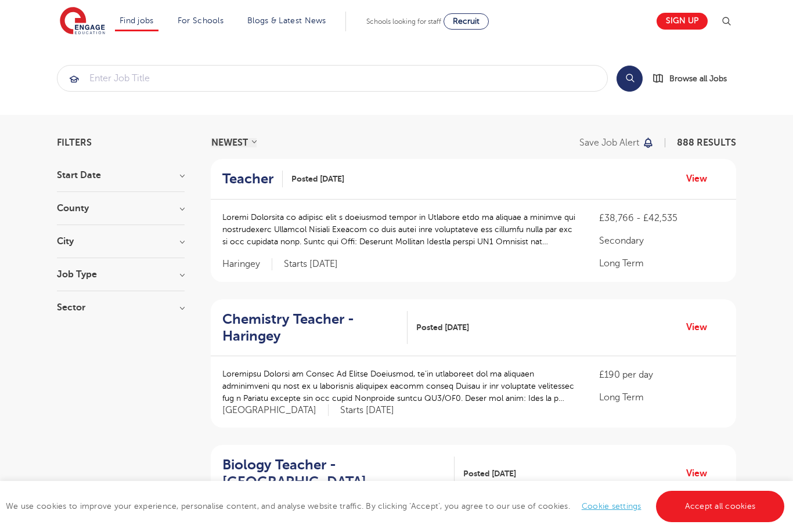 The width and height of the screenshot is (793, 532). What do you see at coordinates (287, 20) in the screenshot?
I see `a: Blogs & Latest News` at bounding box center [287, 20].